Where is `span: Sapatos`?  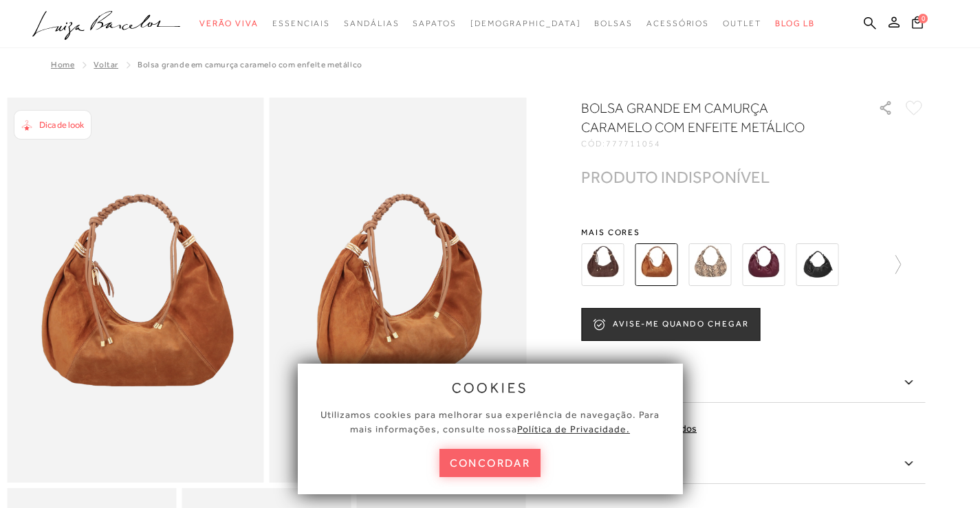 span: Sapatos is located at coordinates (434, 24).